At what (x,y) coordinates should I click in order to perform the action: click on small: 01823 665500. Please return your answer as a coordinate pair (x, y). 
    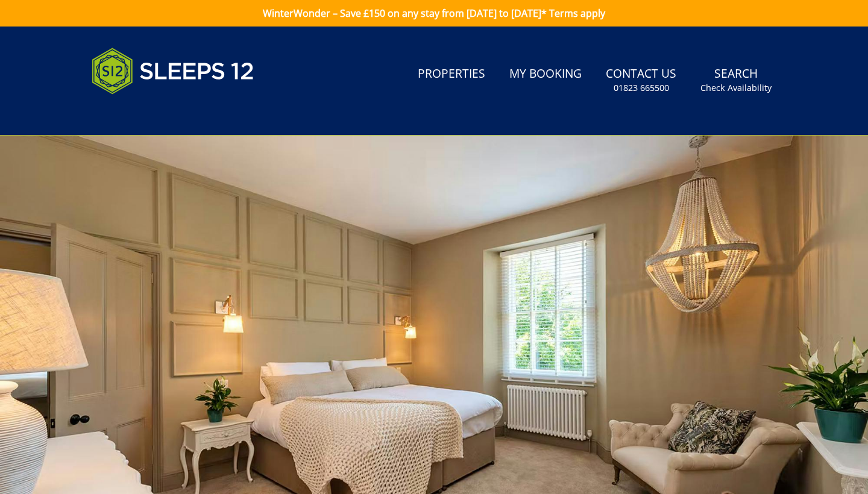
    Looking at the image, I should click on (641, 88).